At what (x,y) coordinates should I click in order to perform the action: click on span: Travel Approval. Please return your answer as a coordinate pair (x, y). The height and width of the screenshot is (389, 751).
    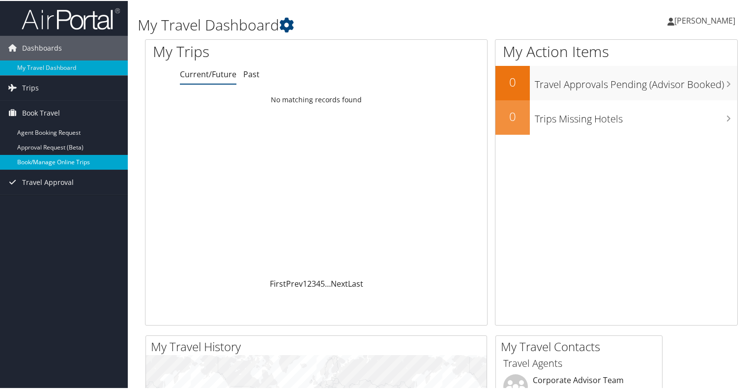
    Looking at the image, I should click on (48, 181).